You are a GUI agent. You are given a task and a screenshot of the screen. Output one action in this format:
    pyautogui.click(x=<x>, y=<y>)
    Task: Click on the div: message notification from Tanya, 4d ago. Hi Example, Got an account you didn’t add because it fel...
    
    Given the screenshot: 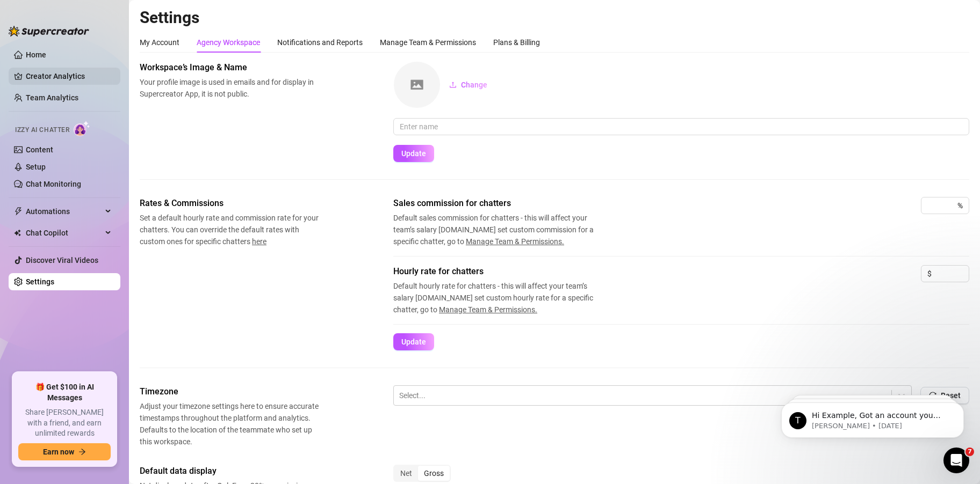 What is the action you would take?
    pyautogui.click(x=107, y=40)
    